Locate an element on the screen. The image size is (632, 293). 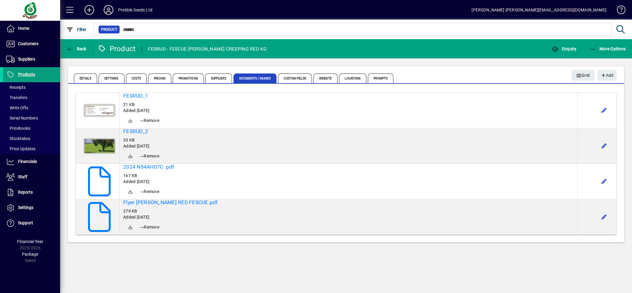
a: Reports is located at coordinates (32, 192).